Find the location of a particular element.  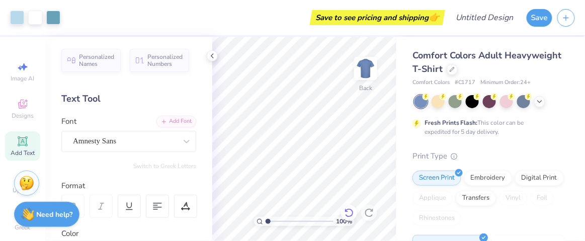

input: Untitled Design is located at coordinates (484, 18).